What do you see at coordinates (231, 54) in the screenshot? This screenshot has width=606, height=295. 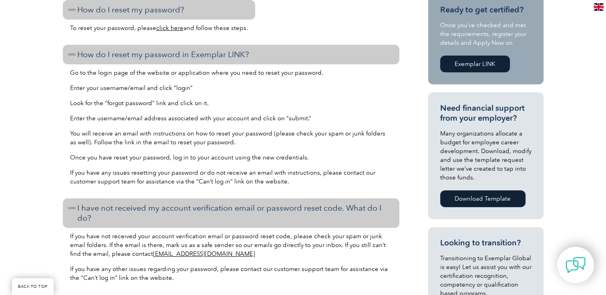 I see `h3: How do I reset my password in Exemplar LINK?` at bounding box center [231, 54].